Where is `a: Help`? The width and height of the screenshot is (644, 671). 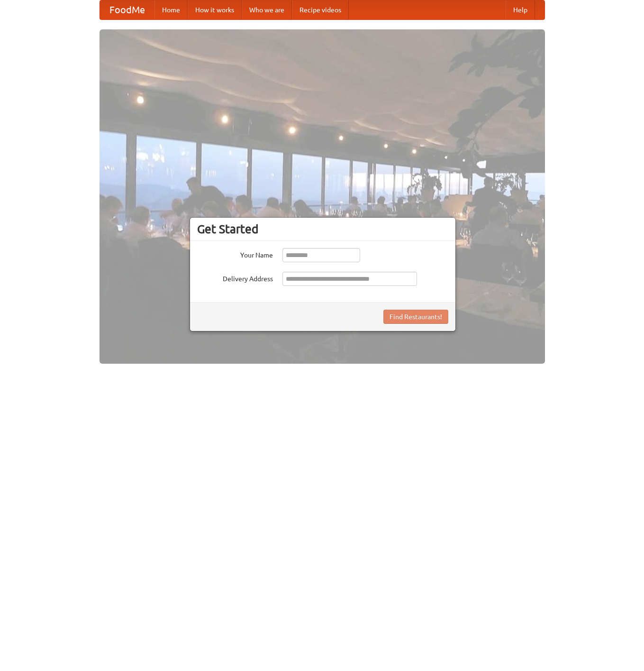
a: Help is located at coordinates (521, 10).